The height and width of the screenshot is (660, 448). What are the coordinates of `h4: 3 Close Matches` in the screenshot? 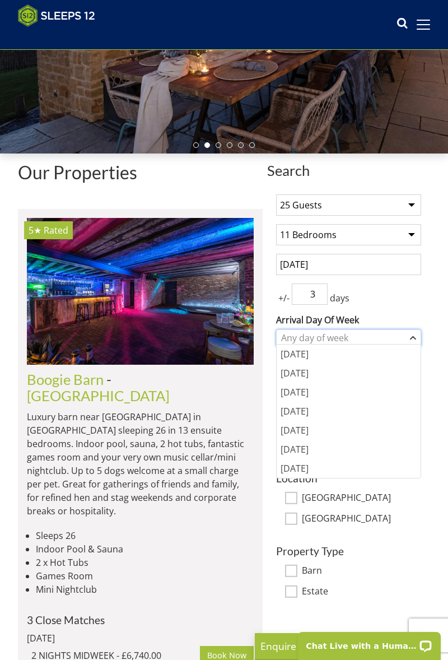 It's located at (140, 620).